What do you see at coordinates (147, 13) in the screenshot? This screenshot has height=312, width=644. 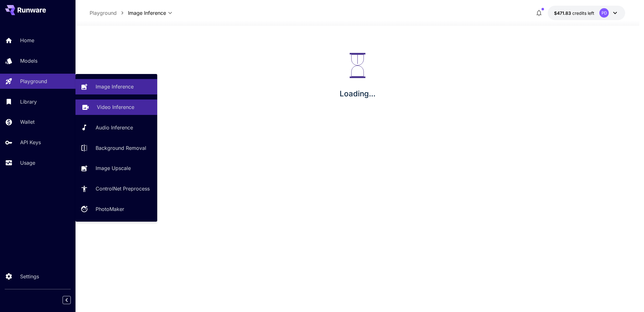 I see `span: Image Inference` at bounding box center [147, 13].